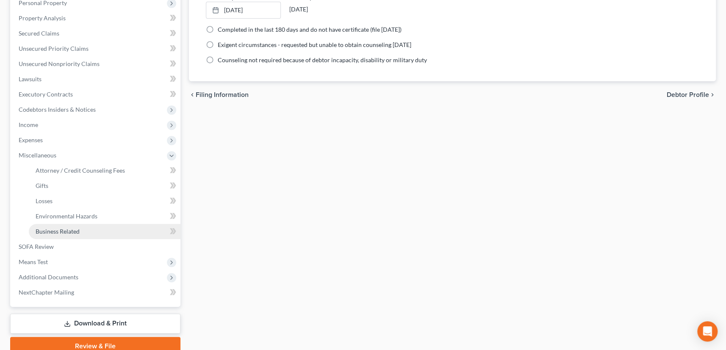 Image resolution: width=726 pixels, height=350 pixels. Describe the element at coordinates (42, 186) in the screenshot. I see `span: Gifts` at that location.